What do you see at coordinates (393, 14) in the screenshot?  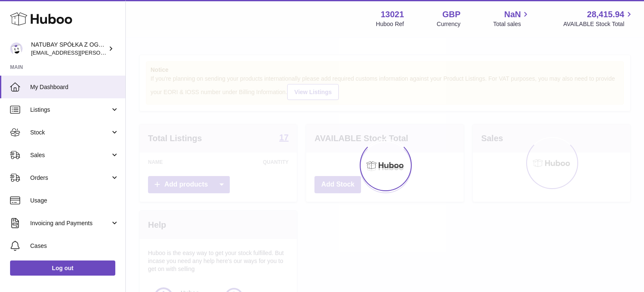 I see `strong: 13021` at bounding box center [393, 14].